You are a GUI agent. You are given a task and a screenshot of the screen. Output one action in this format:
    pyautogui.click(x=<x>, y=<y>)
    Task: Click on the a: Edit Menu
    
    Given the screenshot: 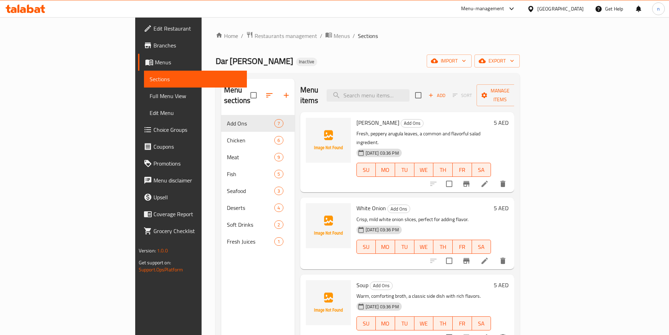 What is the action you would take?
    pyautogui.click(x=195, y=113)
    